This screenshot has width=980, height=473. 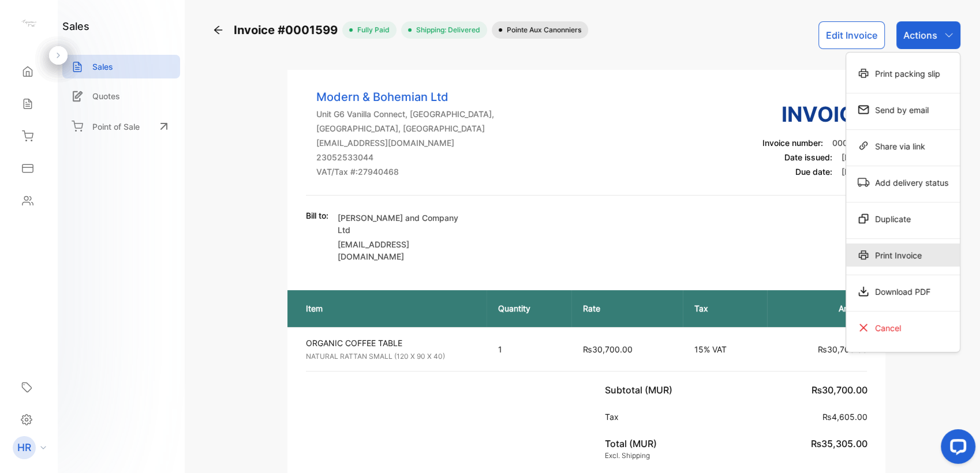 What do you see at coordinates (529, 308) in the screenshot?
I see `p: Quantity` at bounding box center [529, 308].